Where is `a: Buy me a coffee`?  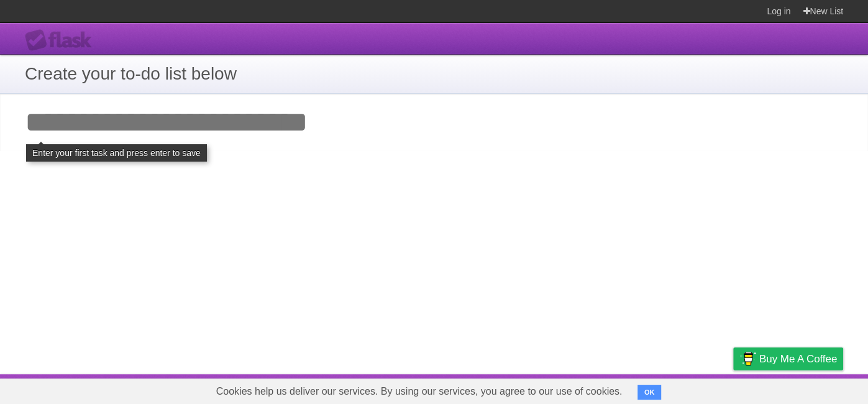 a: Buy me a coffee is located at coordinates (788, 359).